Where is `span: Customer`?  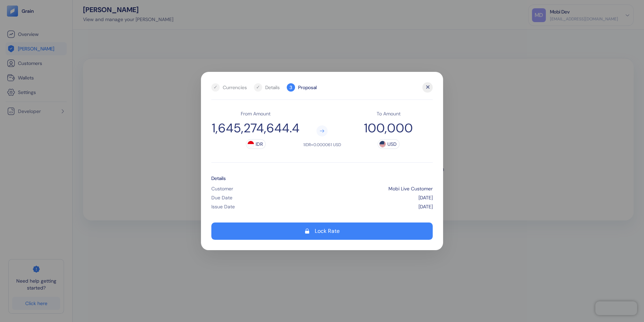 span: Customer is located at coordinates (222, 188).